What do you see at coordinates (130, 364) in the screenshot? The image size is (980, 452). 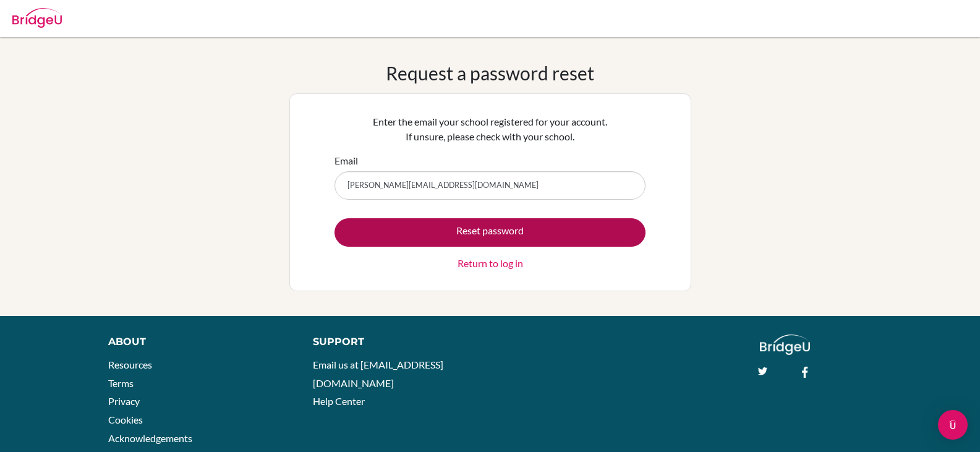 I see `a: Resources` at bounding box center [130, 364].